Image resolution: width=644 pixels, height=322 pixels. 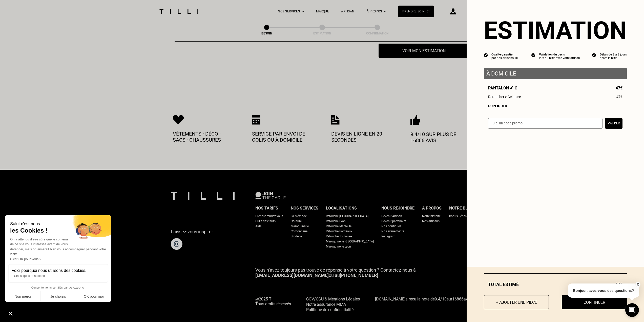 What do you see at coordinates (516, 88) in the screenshot?
I see `img: Supprimer` at bounding box center [516, 88].